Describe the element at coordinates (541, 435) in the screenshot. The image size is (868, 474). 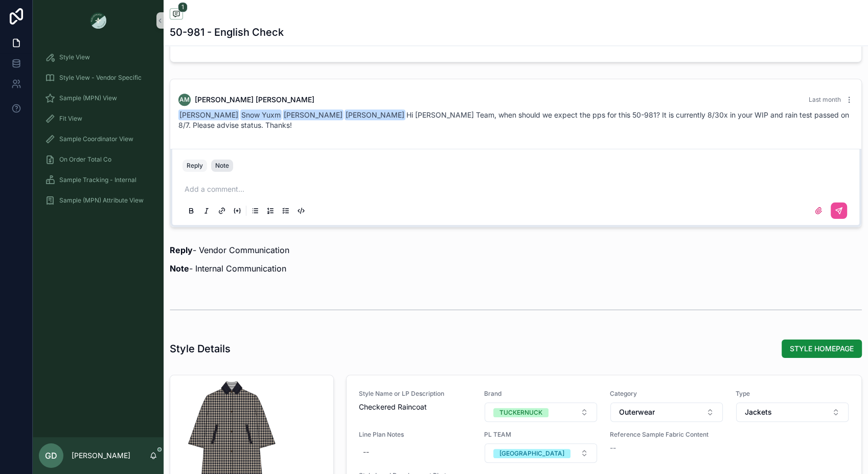
I see `span: PL TEAM` at that location.